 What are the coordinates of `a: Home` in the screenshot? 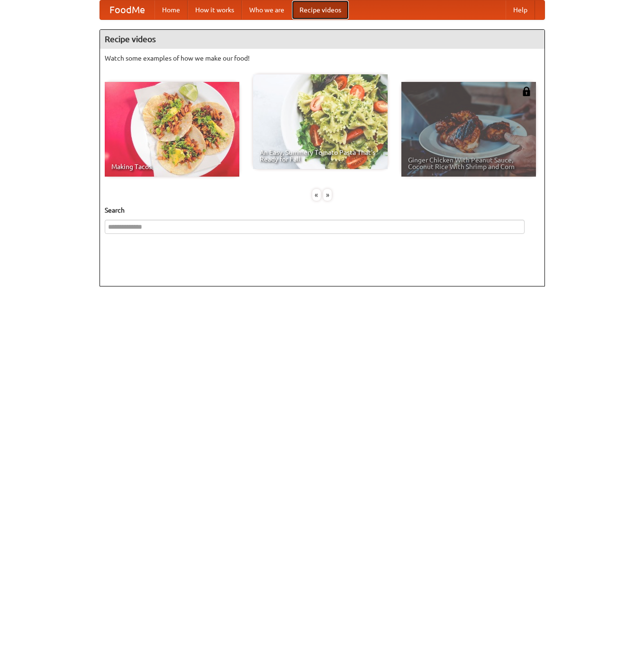 It's located at (171, 10).